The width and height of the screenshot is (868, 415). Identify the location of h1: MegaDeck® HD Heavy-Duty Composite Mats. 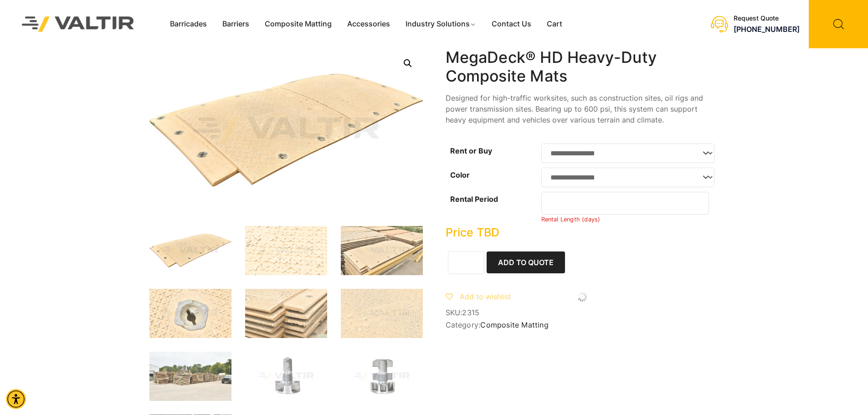
(582, 67).